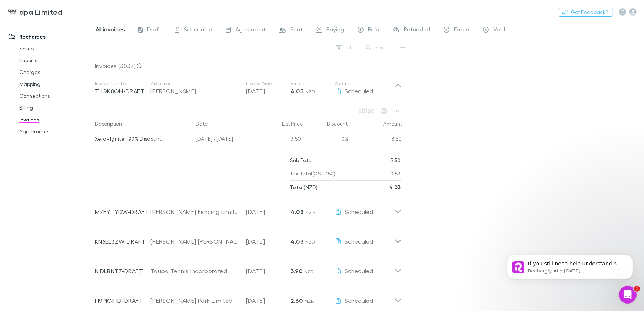 The height and width of the screenshot is (311, 644). Describe the element at coordinates (35, 12) in the screenshot. I see `a: dpa Limited` at that location.